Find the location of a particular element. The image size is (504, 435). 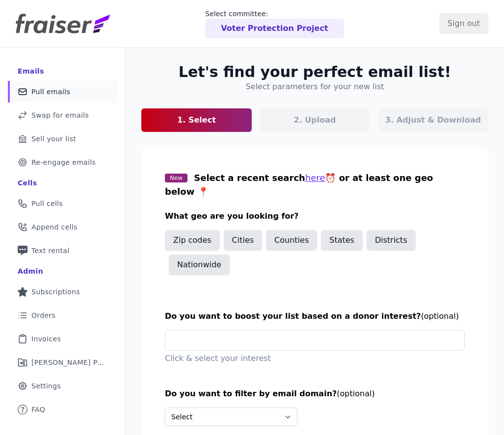

h2: Let's find your perfect email list! is located at coordinates (315, 72).